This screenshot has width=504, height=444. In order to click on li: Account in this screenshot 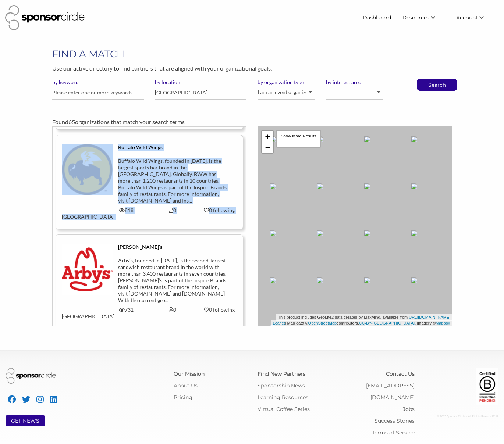, I will do `click(474, 18)`.